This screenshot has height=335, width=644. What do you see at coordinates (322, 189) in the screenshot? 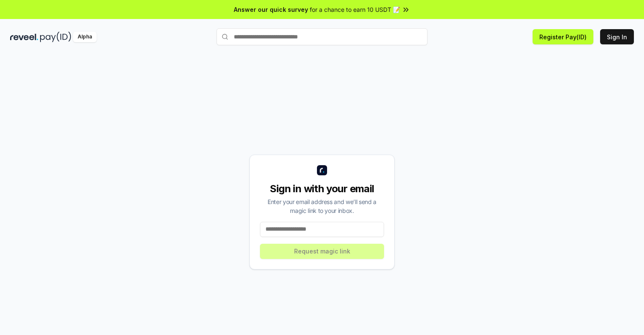
I see `div: Sign in with your email` at bounding box center [322, 189].